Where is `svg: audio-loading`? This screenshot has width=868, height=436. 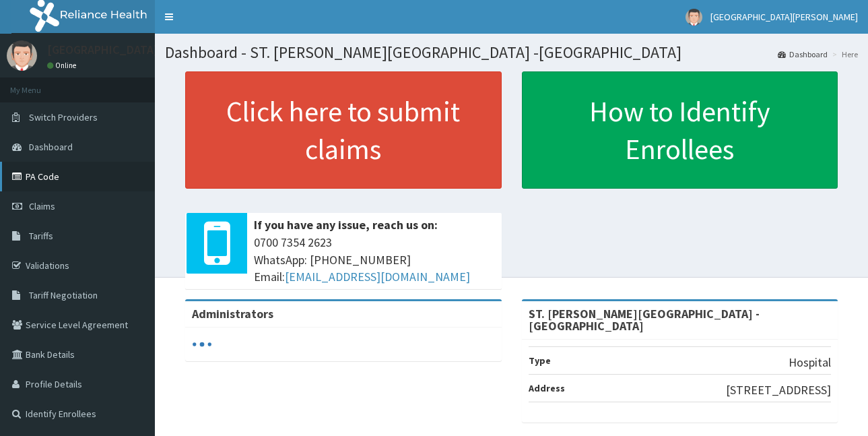
svg: audio-loading is located at coordinates (202, 344).